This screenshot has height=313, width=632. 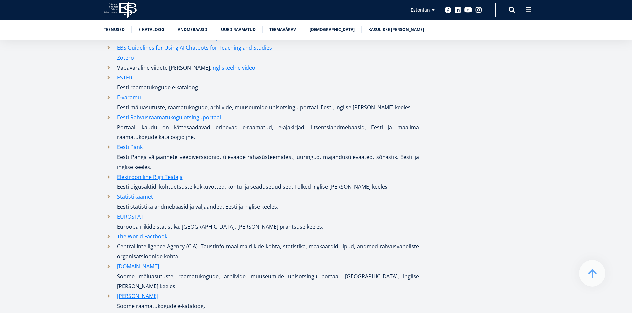 What do you see at coordinates (142, 237) in the screenshot?
I see `a: The World Factbook` at bounding box center [142, 237].